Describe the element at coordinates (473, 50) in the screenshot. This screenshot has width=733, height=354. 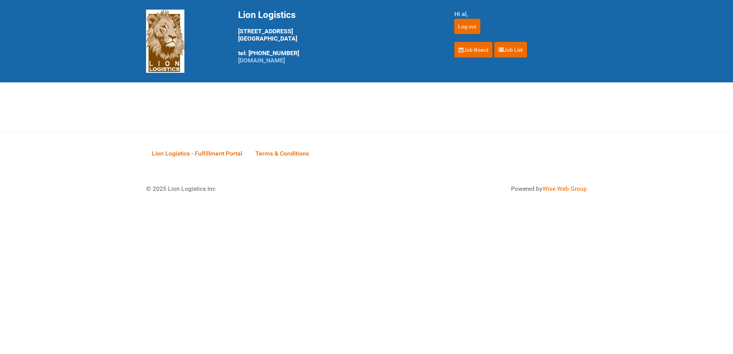
I see `a: Job Board` at that location.